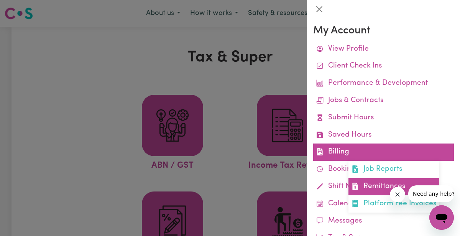  I want to click on a: View Profile, so click(383, 49).